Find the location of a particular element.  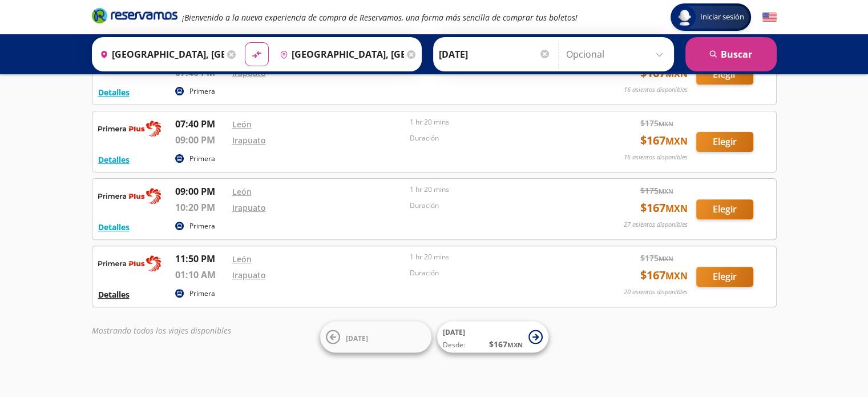

input: Elegir Fecha is located at coordinates (495, 55).